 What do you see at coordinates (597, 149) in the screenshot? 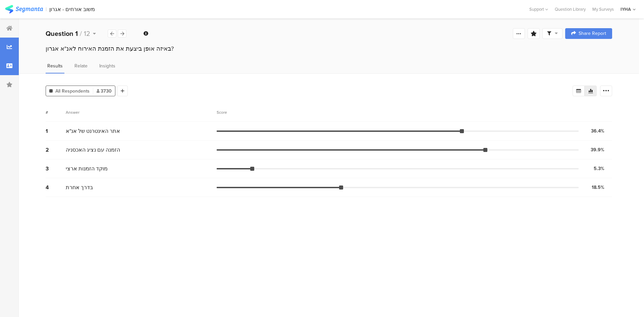
I see `div: 39.9%` at bounding box center [597, 149].